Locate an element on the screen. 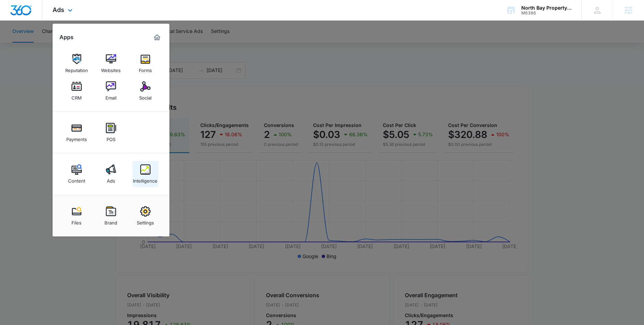 The height and width of the screenshot is (325, 644). a: Brand is located at coordinates (111, 216).